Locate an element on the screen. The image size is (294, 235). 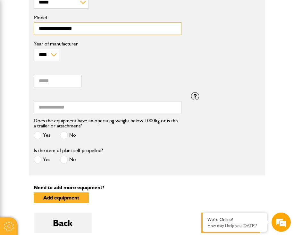
input: Enter your phone number is located at coordinates (62, 104).